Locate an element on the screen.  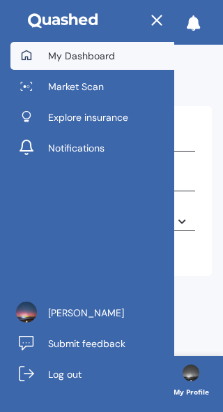
a: Submit feedback is located at coordinates (92, 343).